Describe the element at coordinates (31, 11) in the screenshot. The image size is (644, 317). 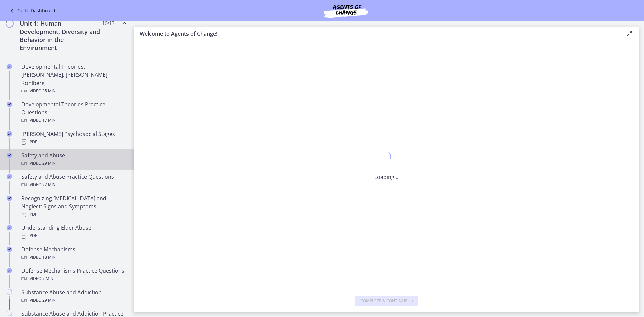
I see `a: Go to Dashboard` at that location.